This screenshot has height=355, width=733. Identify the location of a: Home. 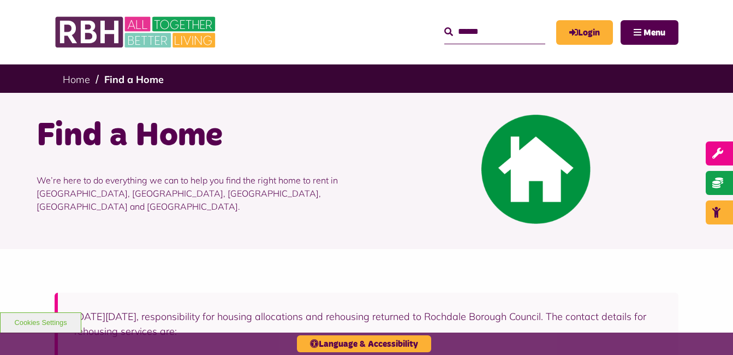
(76, 79).